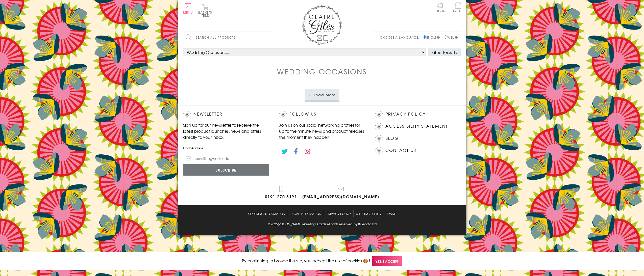 This screenshot has width=644, height=276. What do you see at coordinates (458, 7) in the screenshot?
I see `span: Trade` at bounding box center [458, 7].